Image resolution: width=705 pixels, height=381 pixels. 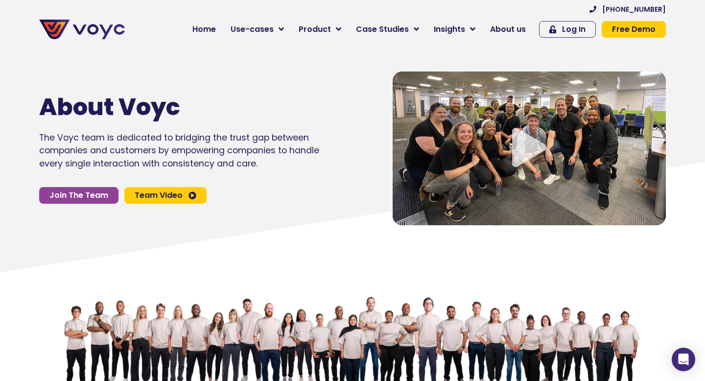 What do you see at coordinates (529, 148) in the screenshot?
I see `div: Video play button` at bounding box center [529, 148].